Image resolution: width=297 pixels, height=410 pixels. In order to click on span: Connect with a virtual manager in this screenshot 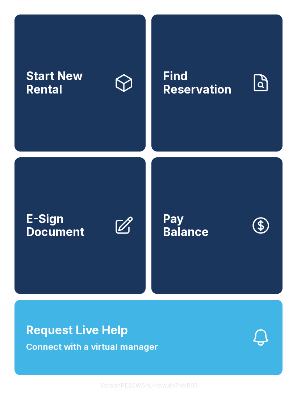, I will do `click(92, 347)`.